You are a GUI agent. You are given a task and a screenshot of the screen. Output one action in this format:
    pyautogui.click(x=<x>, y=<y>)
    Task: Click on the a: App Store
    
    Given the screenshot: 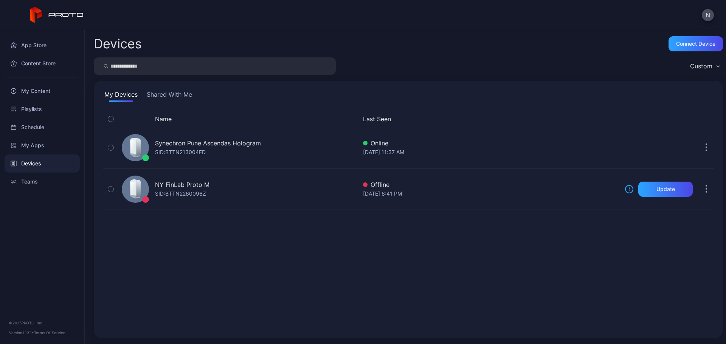 What is the action you would take?
    pyautogui.click(x=42, y=45)
    